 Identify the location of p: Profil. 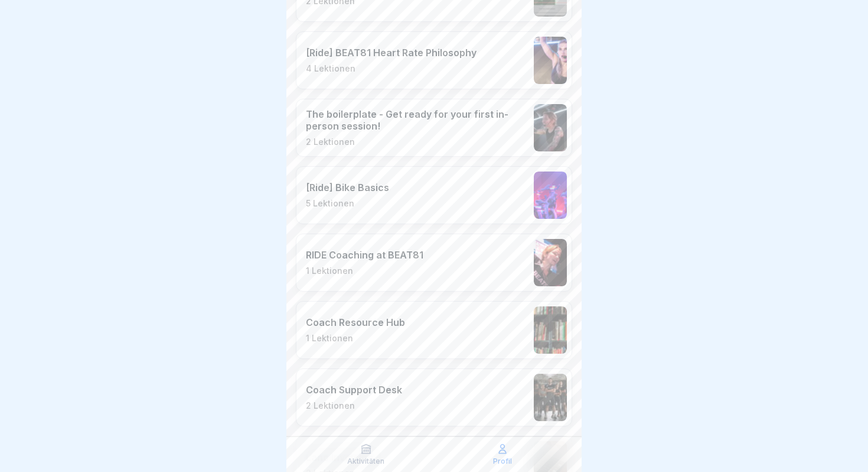
(502, 461).